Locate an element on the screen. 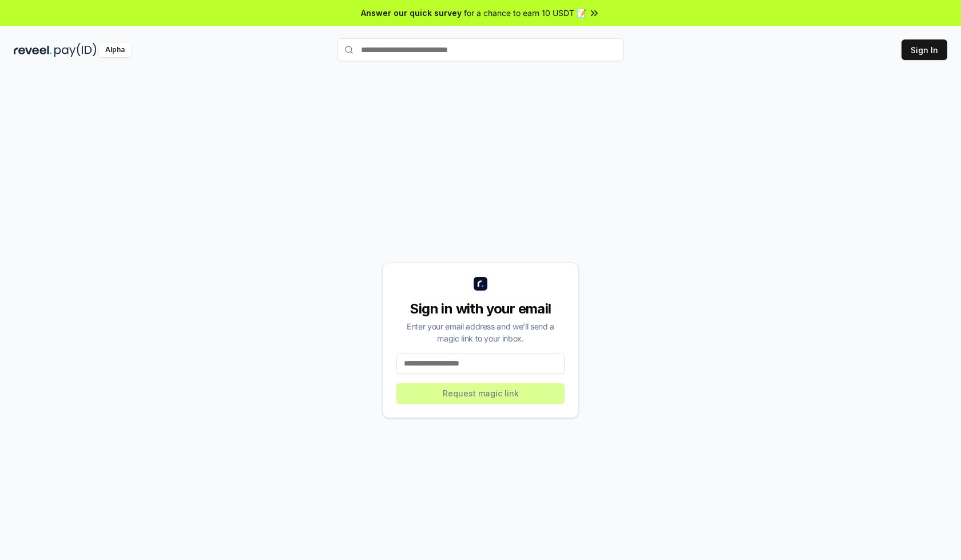 Image resolution: width=961 pixels, height=560 pixels. span: for a chance to earn 10 USDT 📝 is located at coordinates (525, 13).